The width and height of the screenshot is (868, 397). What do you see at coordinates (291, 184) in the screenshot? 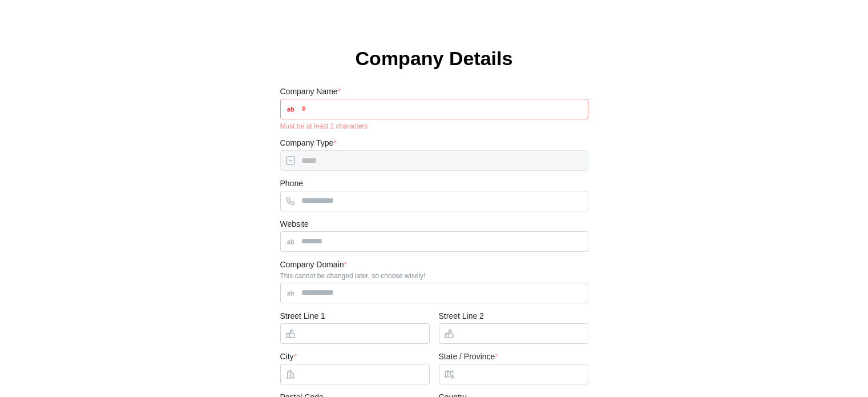
I see `label: Phone` at bounding box center [291, 184].